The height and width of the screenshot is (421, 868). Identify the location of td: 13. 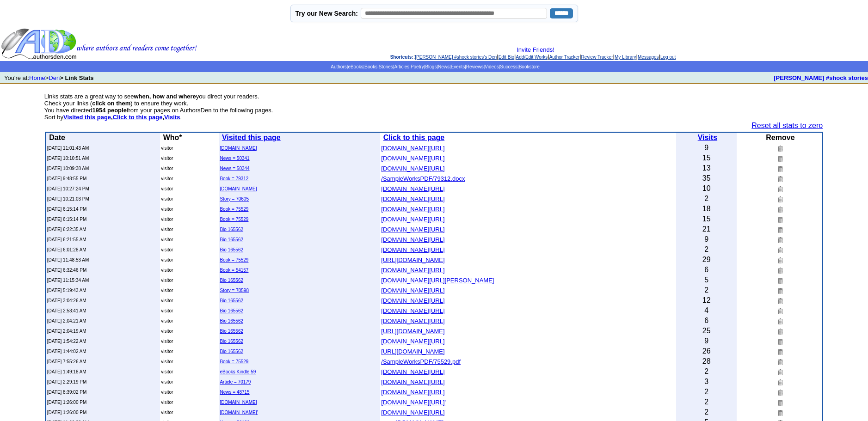
(707, 168).